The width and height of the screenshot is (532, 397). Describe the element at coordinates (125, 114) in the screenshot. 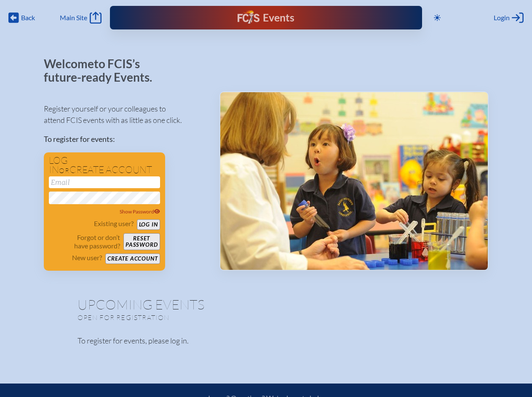

I see `p: Register yourself or your colleagues to attend FCIS events with as little as one click.` at that location.